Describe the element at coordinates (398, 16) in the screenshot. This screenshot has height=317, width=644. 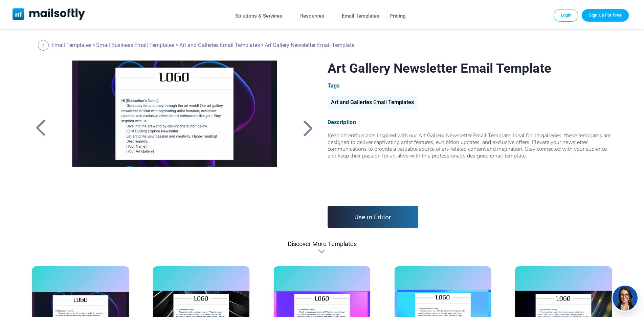
I see `a: Pricing` at that location.